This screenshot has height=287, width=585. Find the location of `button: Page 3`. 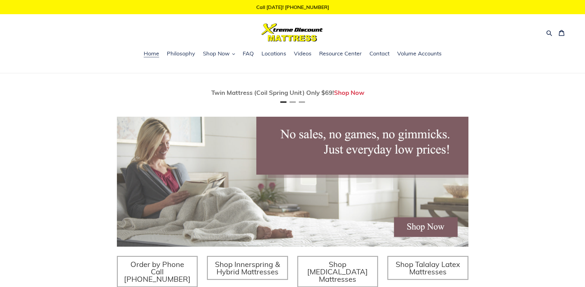

button: Page 3 is located at coordinates (302, 102).